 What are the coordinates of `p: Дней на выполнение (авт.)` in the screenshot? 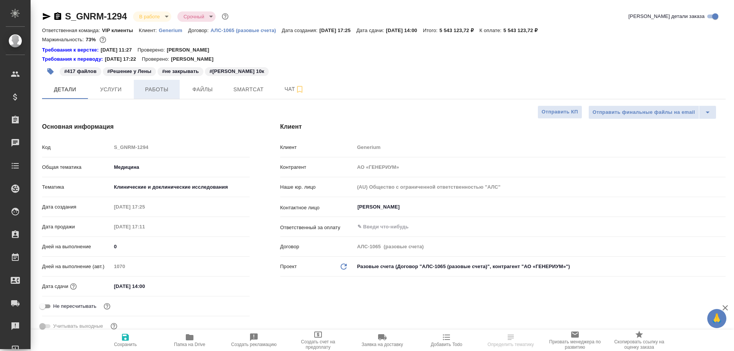 It's located at (76, 267).